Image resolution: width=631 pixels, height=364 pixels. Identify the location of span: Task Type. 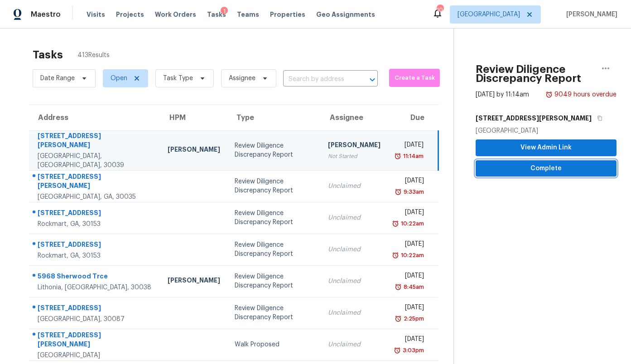
(178, 78).